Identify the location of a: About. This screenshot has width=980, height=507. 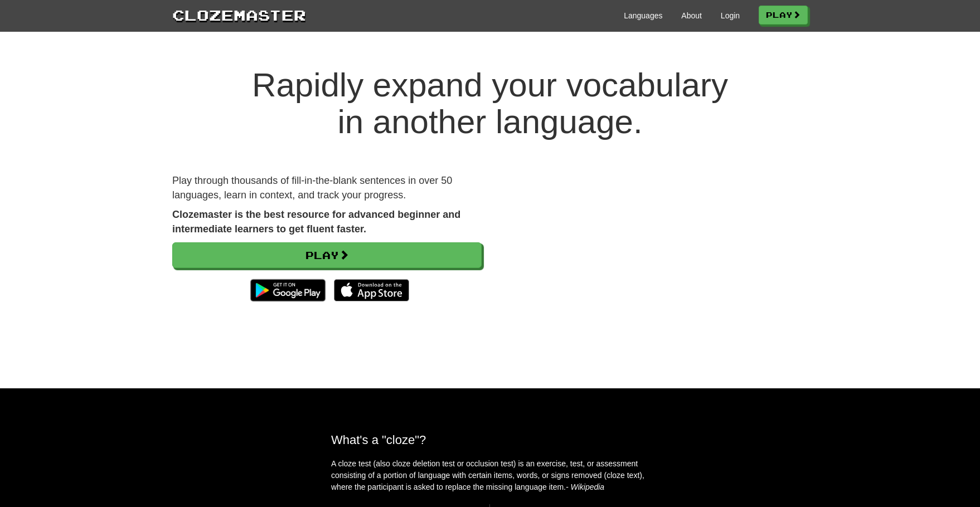
(691, 16).